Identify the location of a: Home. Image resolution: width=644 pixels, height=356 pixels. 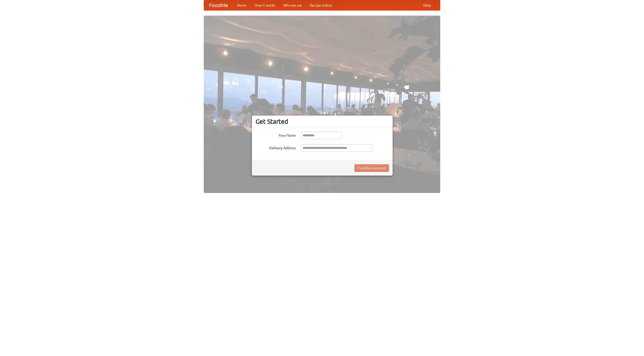
(242, 5).